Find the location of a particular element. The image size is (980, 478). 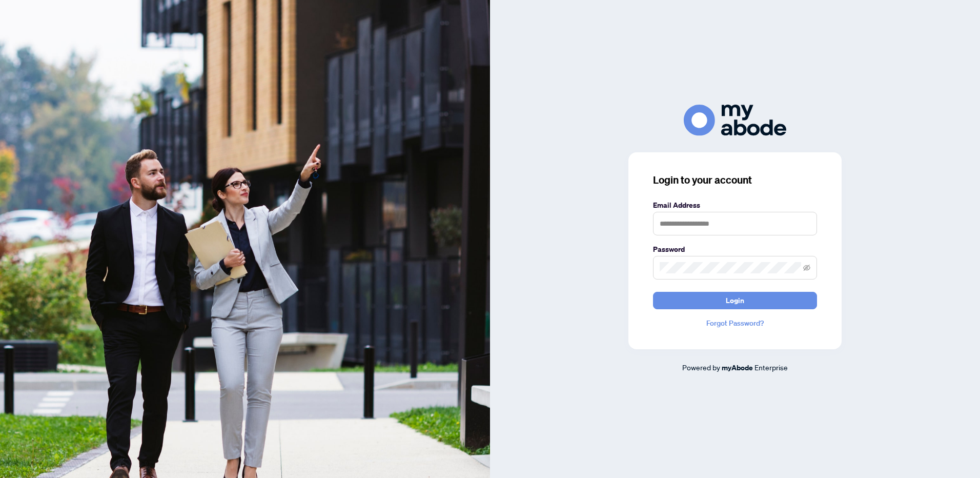

span: Enterprise is located at coordinates (771, 367).